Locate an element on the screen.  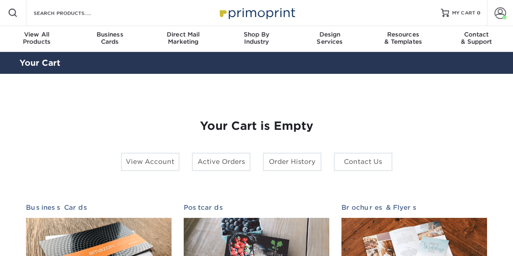
div: Industry is located at coordinates (256, 38).